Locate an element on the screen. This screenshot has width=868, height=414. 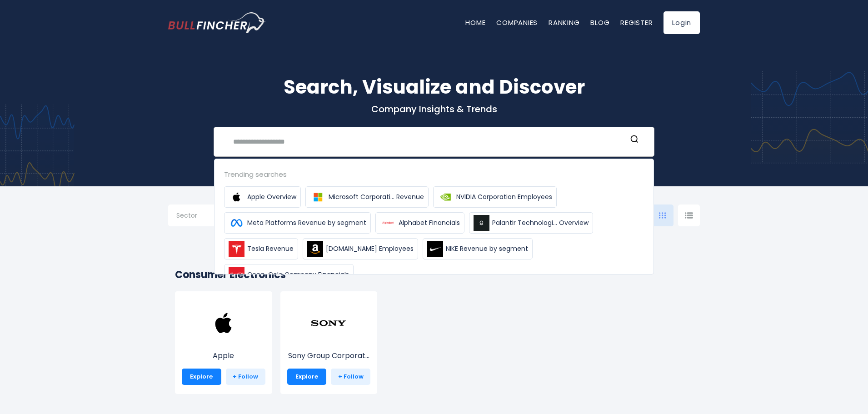
input: Selection is located at coordinates (205, 216).